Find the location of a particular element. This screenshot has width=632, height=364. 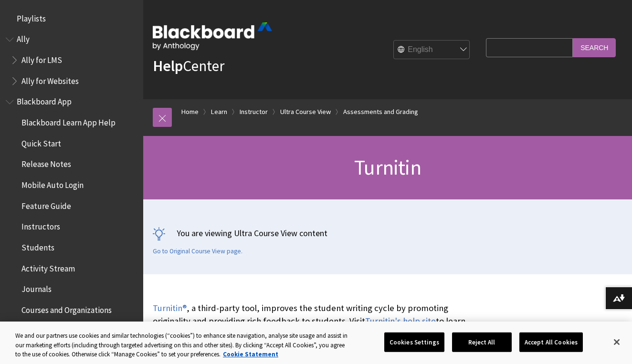

span: Journals is located at coordinates (36, 287).